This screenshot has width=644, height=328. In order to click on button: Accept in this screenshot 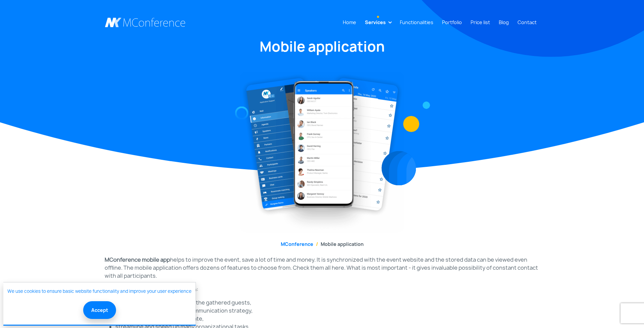, I will do `click(99, 310)`.